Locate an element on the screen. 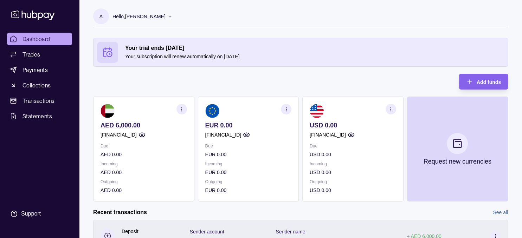  img: us is located at coordinates (317, 111).